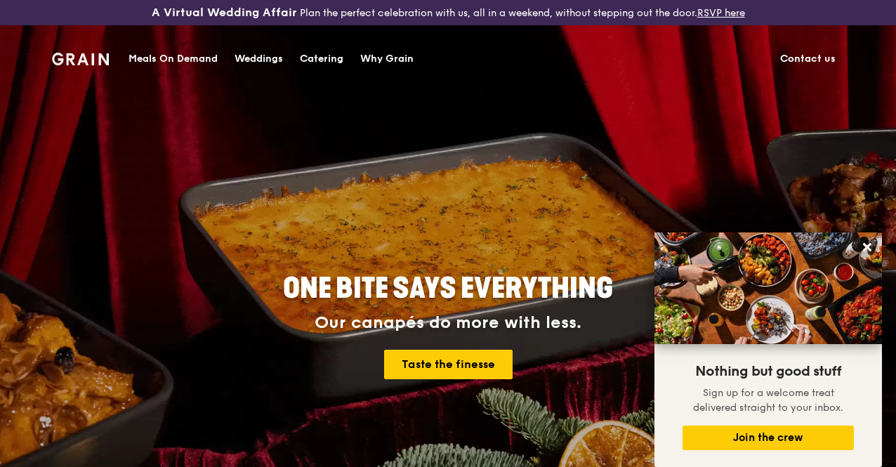 This screenshot has width=896, height=467. What do you see at coordinates (448, 364) in the screenshot?
I see `a: Taste the finesse` at bounding box center [448, 364].